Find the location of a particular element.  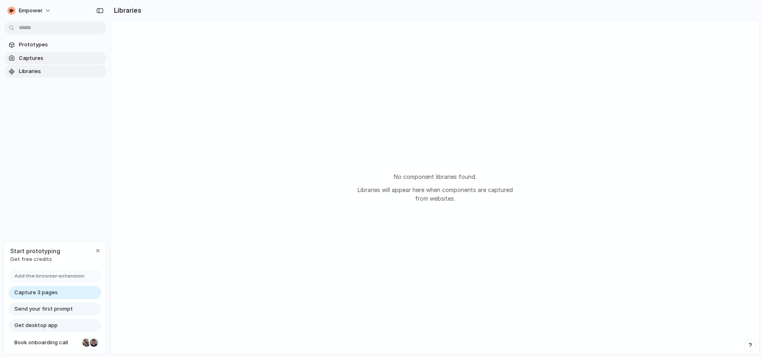

span: empower is located at coordinates (31, 11).